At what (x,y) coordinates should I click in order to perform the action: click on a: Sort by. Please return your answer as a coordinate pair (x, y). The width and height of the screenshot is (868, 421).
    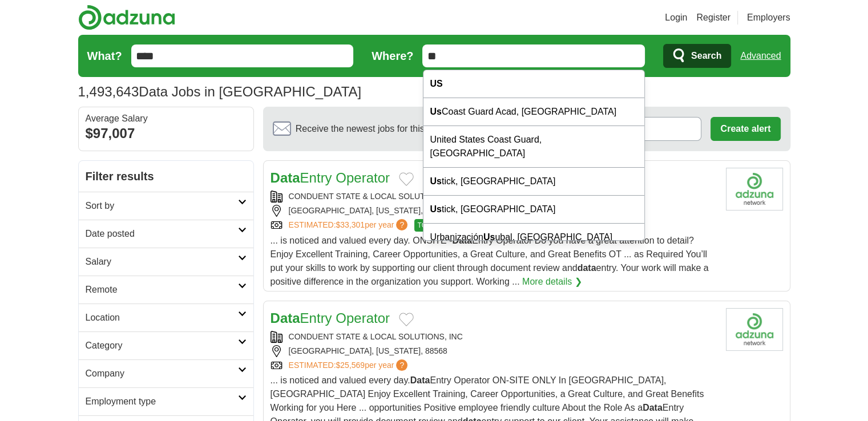
    Looking at the image, I should click on (166, 206).